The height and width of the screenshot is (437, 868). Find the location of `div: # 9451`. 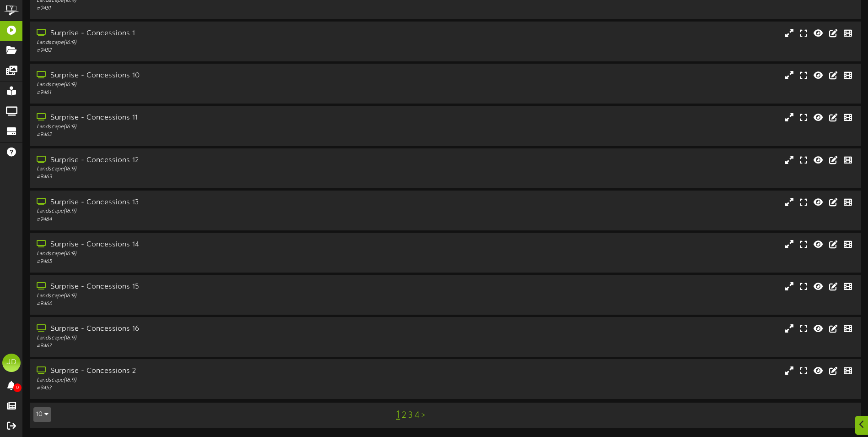

div: # 9451 is located at coordinates (203, 8).